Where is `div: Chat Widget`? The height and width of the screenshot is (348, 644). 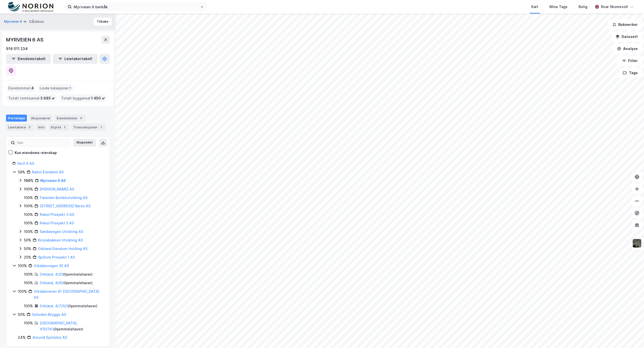
div: Chat Widget is located at coordinates (632, 336).